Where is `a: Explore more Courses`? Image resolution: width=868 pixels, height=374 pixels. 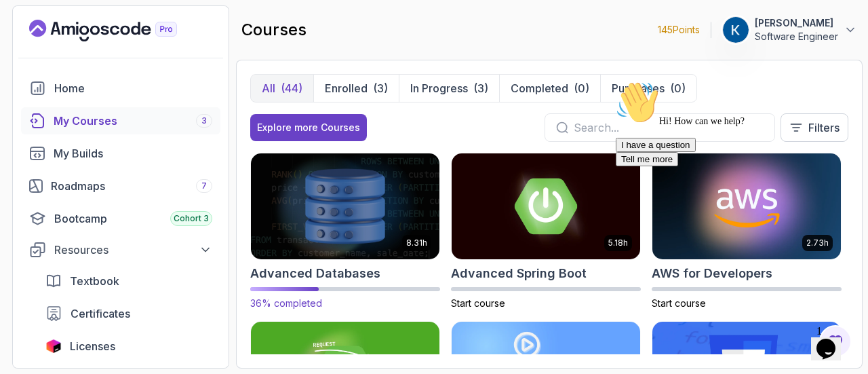
a: Explore more Courses is located at coordinates (308, 127).